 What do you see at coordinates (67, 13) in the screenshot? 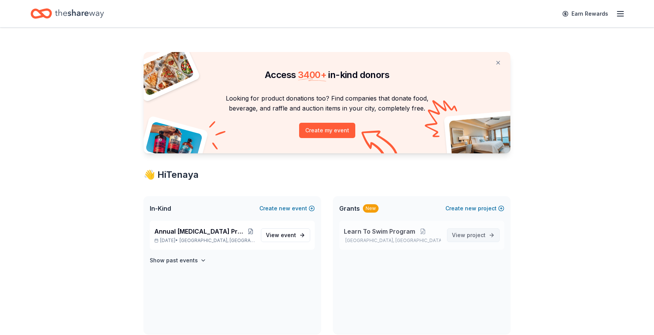
I see `a: Home` at bounding box center [67, 13].